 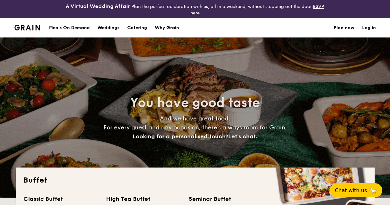 What do you see at coordinates (27, 28) in the screenshot?
I see `a: Logotype` at bounding box center [27, 28].